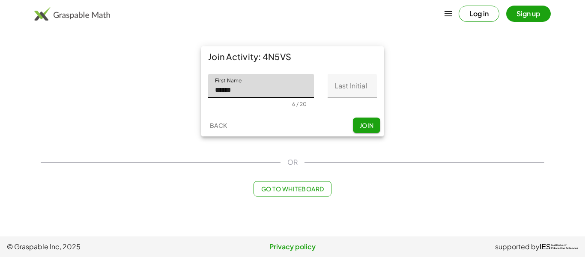 Image resolution: width=585 pixels, height=257 pixels. Describe the element at coordinates (218, 125) in the screenshot. I see `span: Back` at that location.